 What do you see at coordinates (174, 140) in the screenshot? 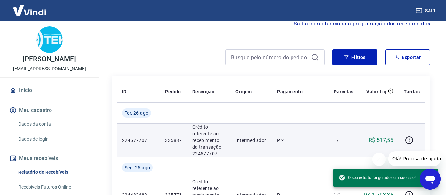
I see `p: 335887` at bounding box center [174, 140].